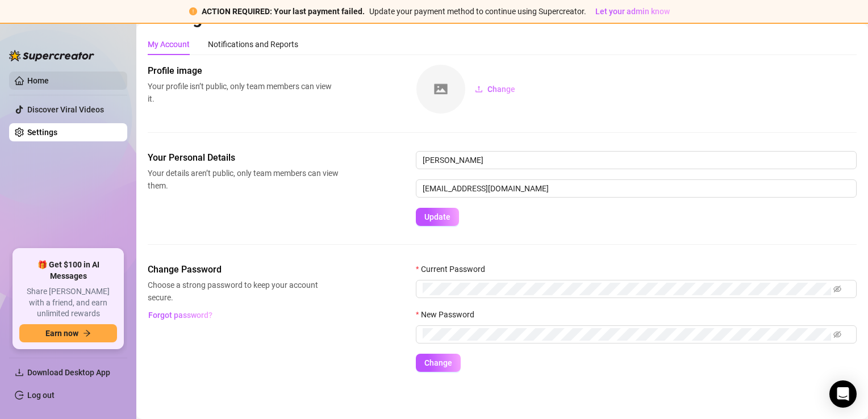 Image resolution: width=868 pixels, height=419 pixels. What do you see at coordinates (62, 333) in the screenshot?
I see `span: Earn now` at bounding box center [62, 333].